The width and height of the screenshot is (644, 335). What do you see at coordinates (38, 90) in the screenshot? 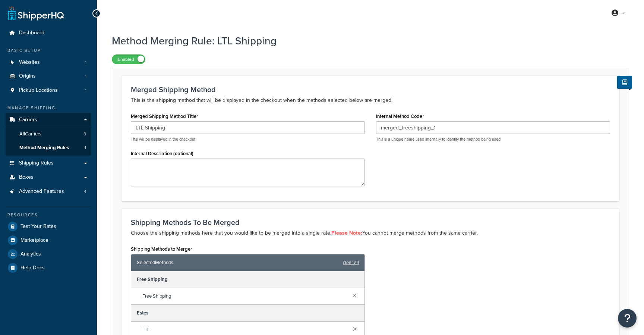
I see `span: Pickup Locations` at bounding box center [38, 90].